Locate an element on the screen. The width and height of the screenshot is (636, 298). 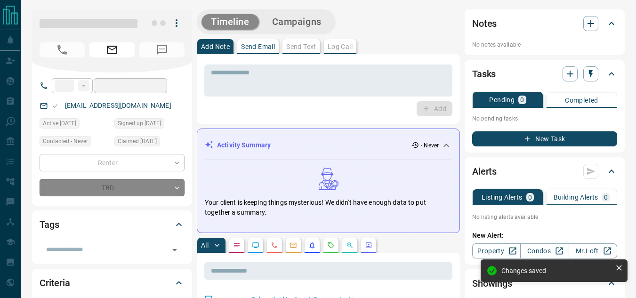
p: All is located at coordinates (205, 245).